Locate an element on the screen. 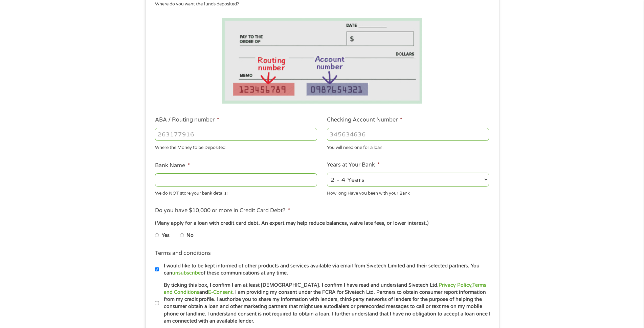 The image size is (644, 328). label: Terms and conditions is located at coordinates (183, 253).